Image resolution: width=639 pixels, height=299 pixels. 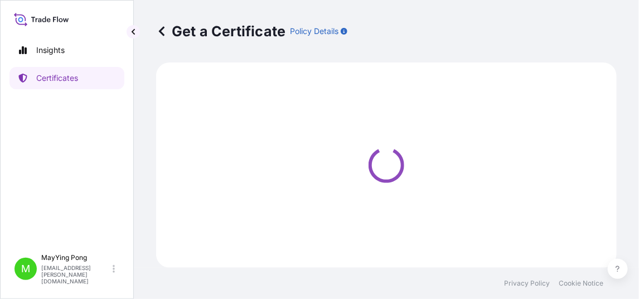 I want to click on p: Privacy Policy, so click(x=527, y=283).